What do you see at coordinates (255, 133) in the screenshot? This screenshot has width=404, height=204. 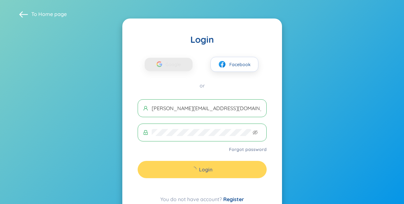 I see `span: eye-invisible` at bounding box center [255, 133].